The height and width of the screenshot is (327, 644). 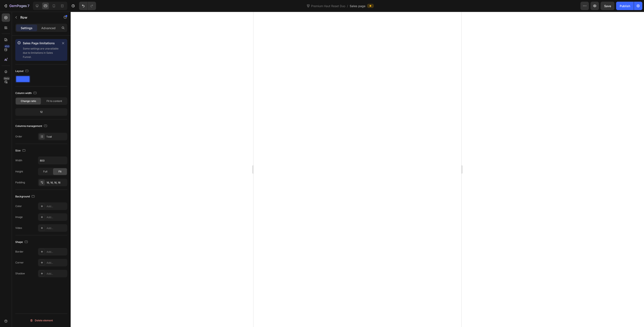 What do you see at coordinates (28, 6) in the screenshot?
I see `p: 7` at bounding box center [28, 6].